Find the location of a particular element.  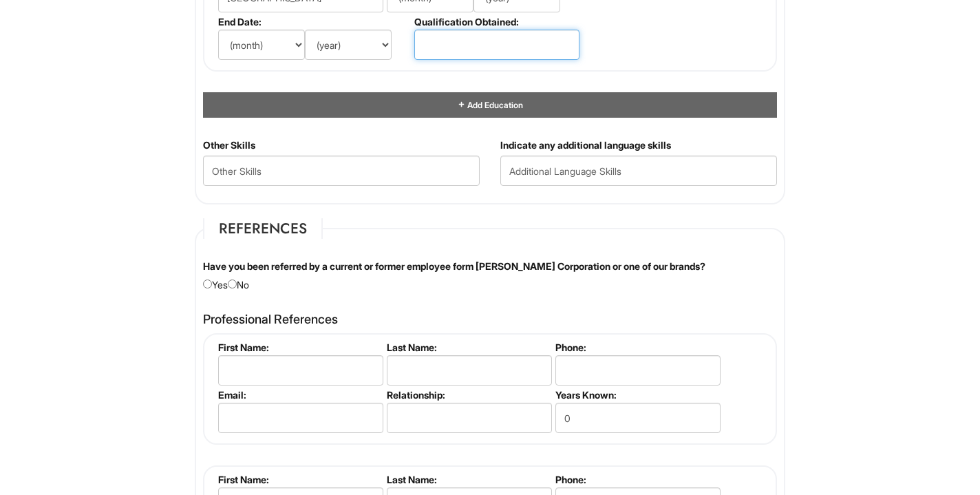

label: Years Known: is located at coordinates (636, 395).